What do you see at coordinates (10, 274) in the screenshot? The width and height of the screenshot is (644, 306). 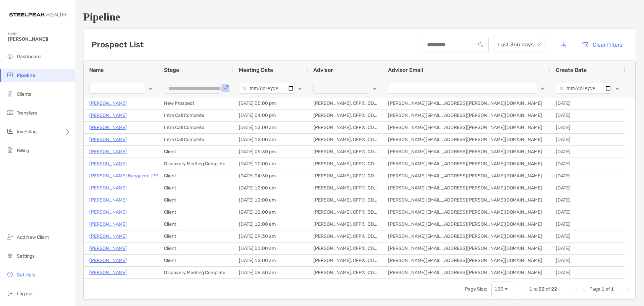 I see `img: get-help icon` at bounding box center [10, 274].